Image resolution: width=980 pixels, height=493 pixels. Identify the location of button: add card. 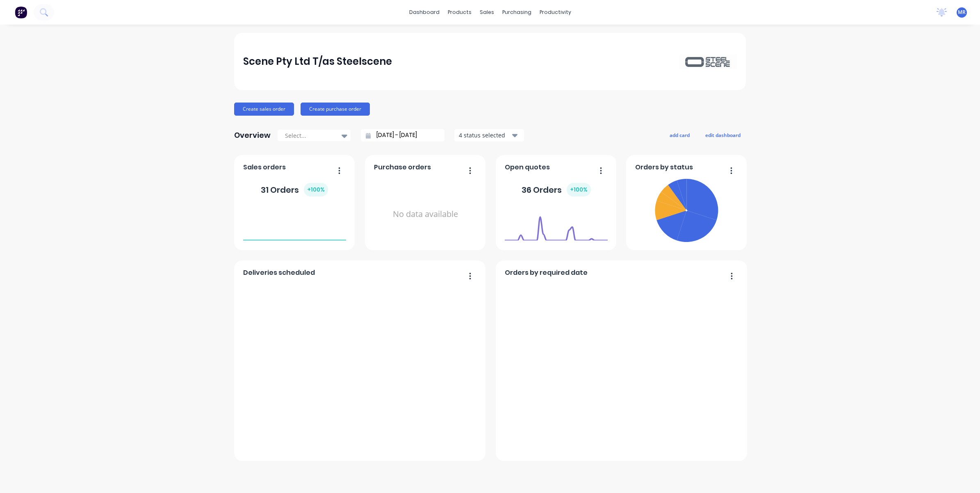
(679, 135).